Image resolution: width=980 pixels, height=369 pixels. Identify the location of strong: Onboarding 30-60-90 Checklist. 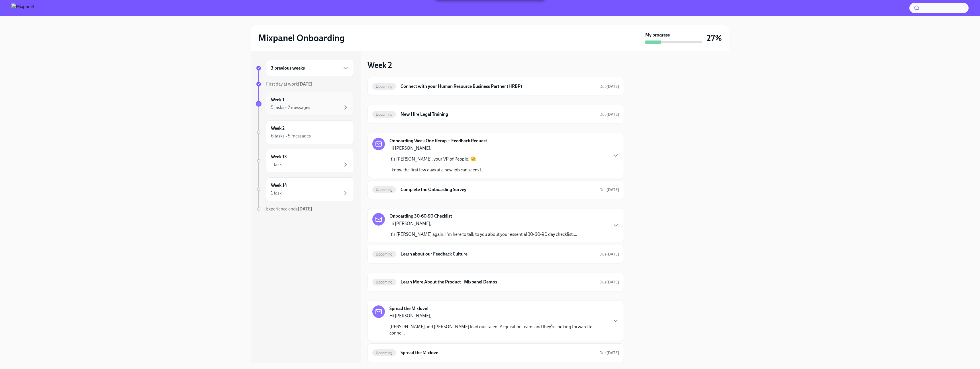
(421, 216).